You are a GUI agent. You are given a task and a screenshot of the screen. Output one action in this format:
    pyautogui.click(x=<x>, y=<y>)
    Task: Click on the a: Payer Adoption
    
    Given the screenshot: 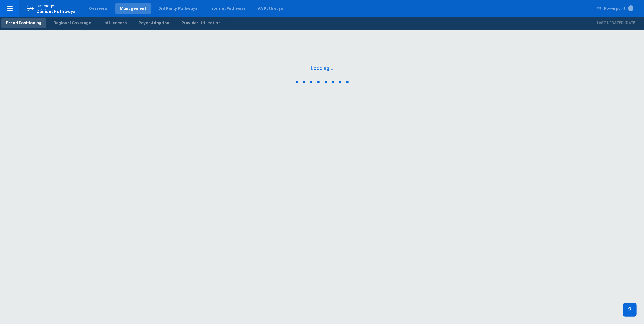 What is the action you would take?
    pyautogui.click(x=154, y=23)
    